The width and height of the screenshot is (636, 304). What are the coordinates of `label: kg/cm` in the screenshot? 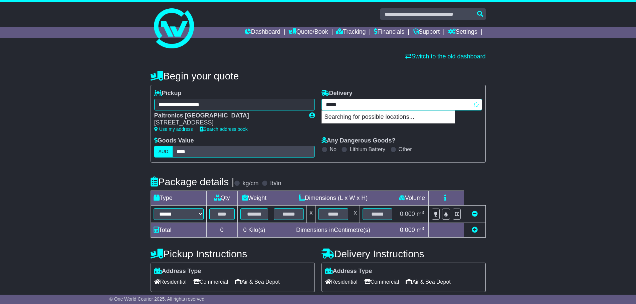 It's located at (250, 184).